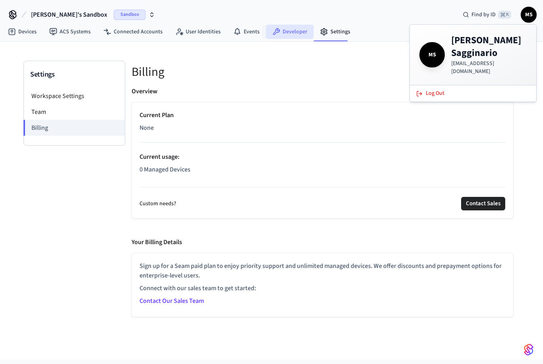 This screenshot has height=364, width=543. Describe the element at coordinates (483, 15) in the screenshot. I see `span: Find by ID` at that location.